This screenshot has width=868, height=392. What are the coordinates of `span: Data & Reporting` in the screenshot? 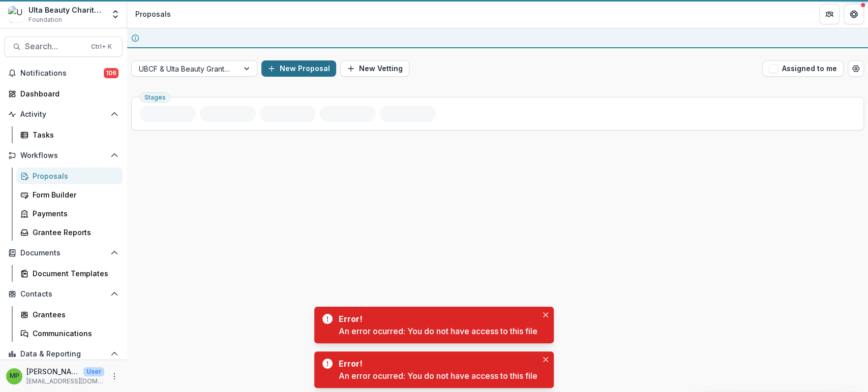 It's located at (63, 354).